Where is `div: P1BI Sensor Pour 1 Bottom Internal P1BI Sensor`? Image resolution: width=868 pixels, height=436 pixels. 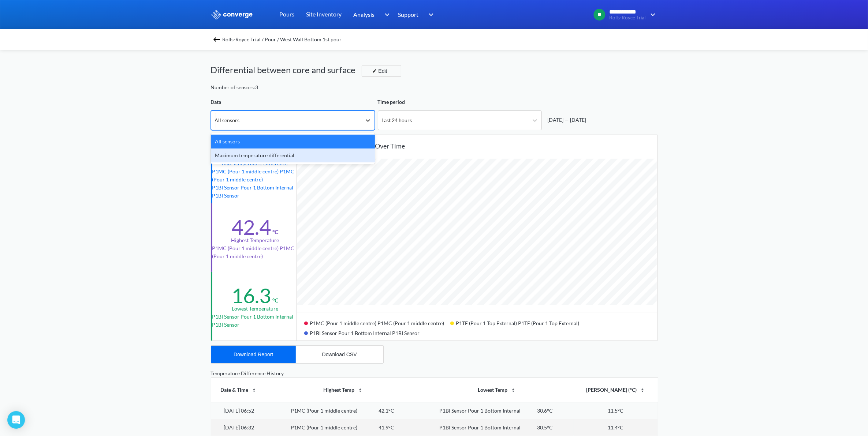 div: P1BI Sensor Pour 1 Bottom Internal P1BI Sensor is located at coordinates (365, 332).